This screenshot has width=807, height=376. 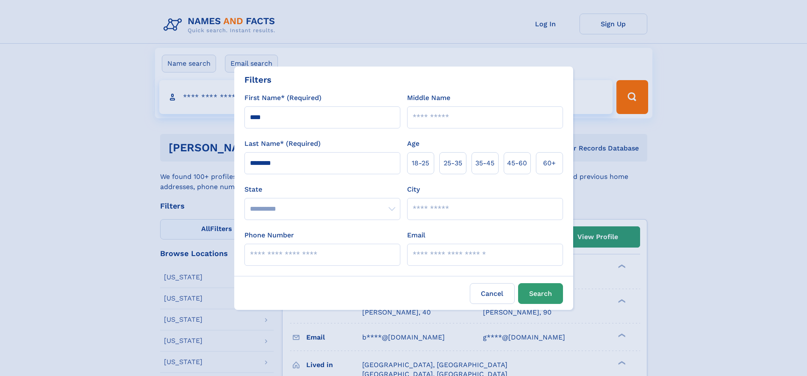 What do you see at coordinates (517, 163) in the screenshot?
I see `span: 45‑60` at bounding box center [517, 163].